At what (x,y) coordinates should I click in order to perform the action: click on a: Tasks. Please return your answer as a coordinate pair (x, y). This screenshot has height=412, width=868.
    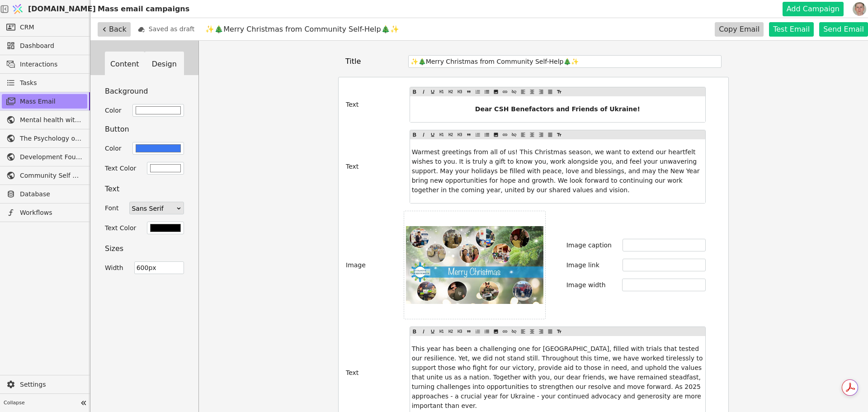
    Looking at the image, I should click on (44, 83).